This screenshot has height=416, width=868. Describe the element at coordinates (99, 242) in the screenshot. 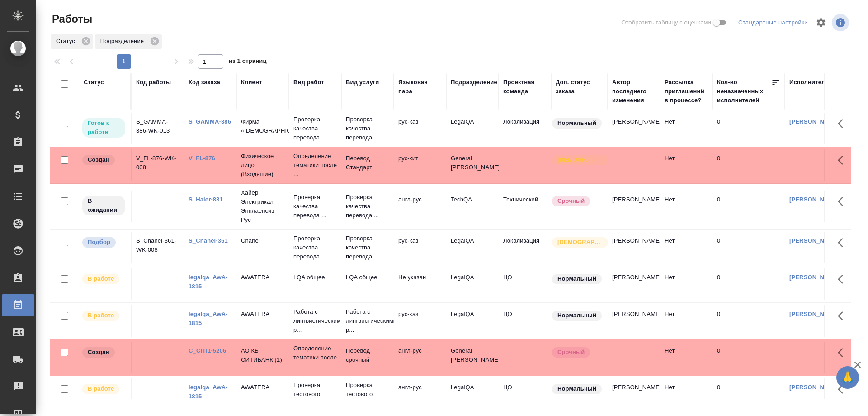

I see `p: Подбор` at that location.